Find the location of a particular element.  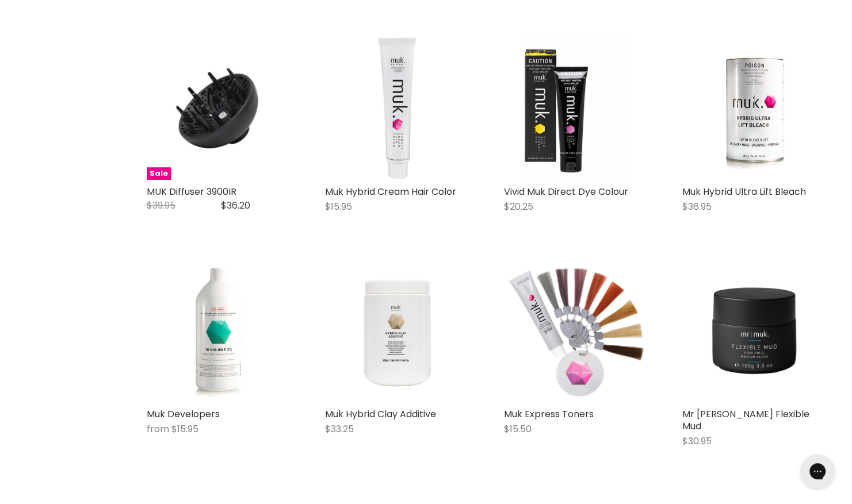

img: Muk Hybrid Ultra Lift Bleach is located at coordinates (754, 108).